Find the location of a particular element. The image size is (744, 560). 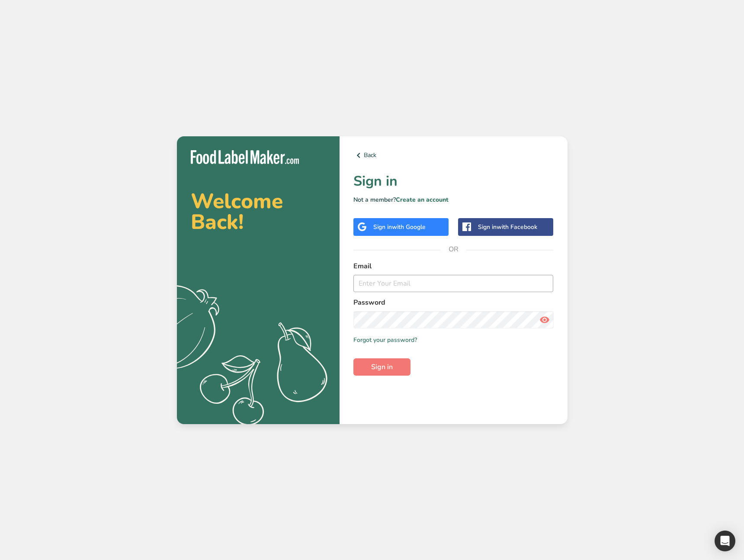

label: Email is located at coordinates (453, 266).